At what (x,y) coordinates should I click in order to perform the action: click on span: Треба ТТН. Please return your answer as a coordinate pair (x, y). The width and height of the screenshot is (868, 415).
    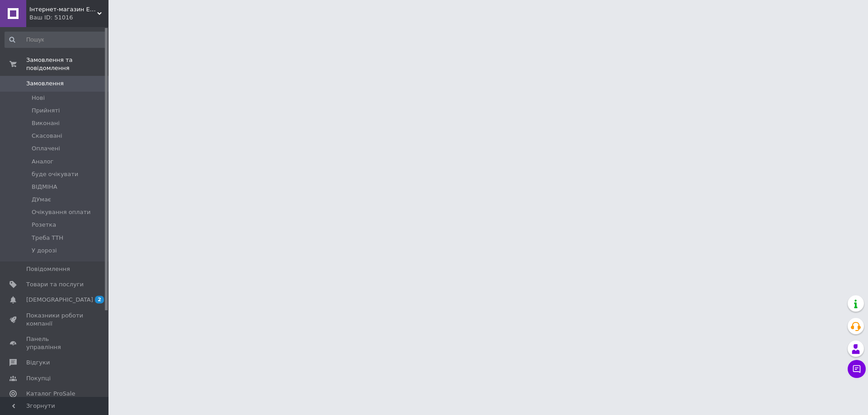
    Looking at the image, I should click on (47, 238).